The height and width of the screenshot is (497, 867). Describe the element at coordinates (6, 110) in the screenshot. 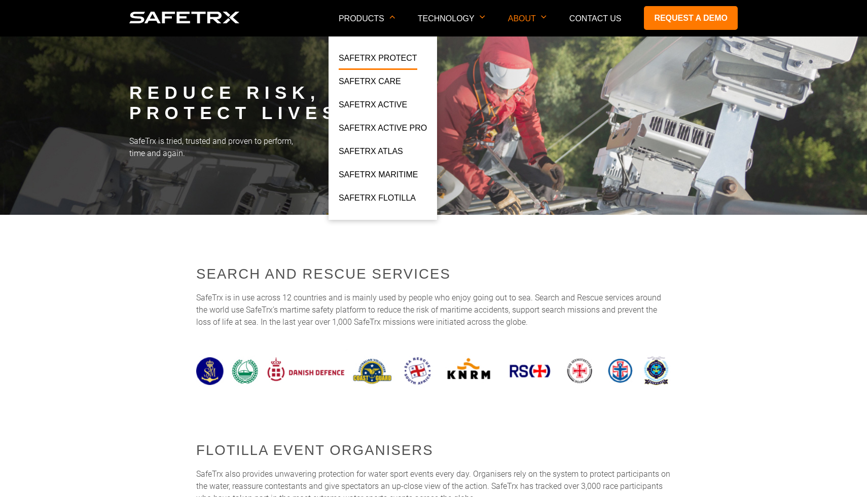

I see `input: Request a Demo` at that location.